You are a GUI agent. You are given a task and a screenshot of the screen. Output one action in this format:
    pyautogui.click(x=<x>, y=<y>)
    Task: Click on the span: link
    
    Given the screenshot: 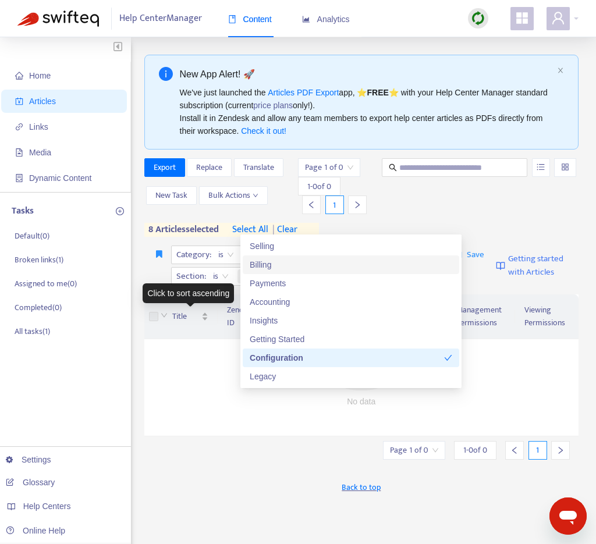 What is the action you would take?
    pyautogui.click(x=19, y=127)
    